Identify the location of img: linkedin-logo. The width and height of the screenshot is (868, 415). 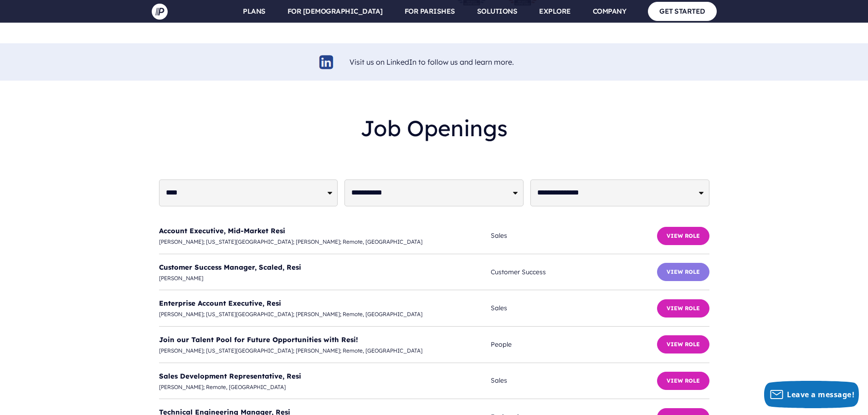
(327, 62).